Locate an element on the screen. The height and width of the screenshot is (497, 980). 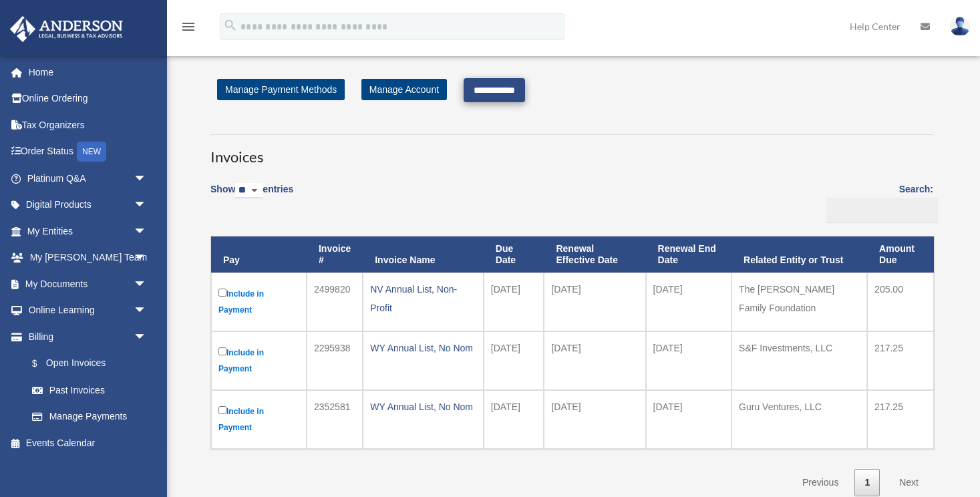
a: Previous is located at coordinates (820, 482).